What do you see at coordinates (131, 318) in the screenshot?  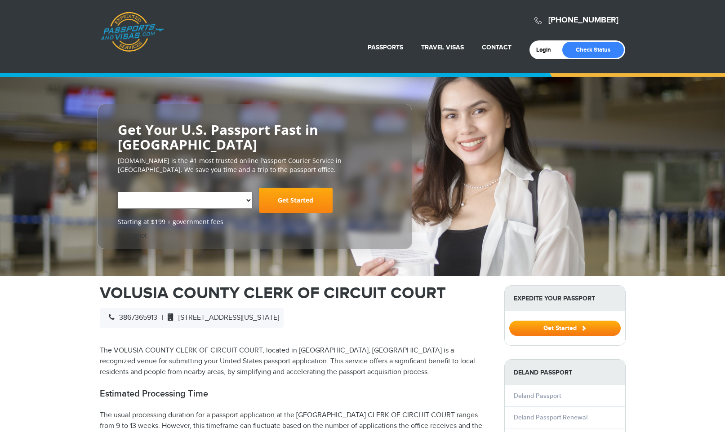 I see `span: 3867365913` at bounding box center [131, 318].